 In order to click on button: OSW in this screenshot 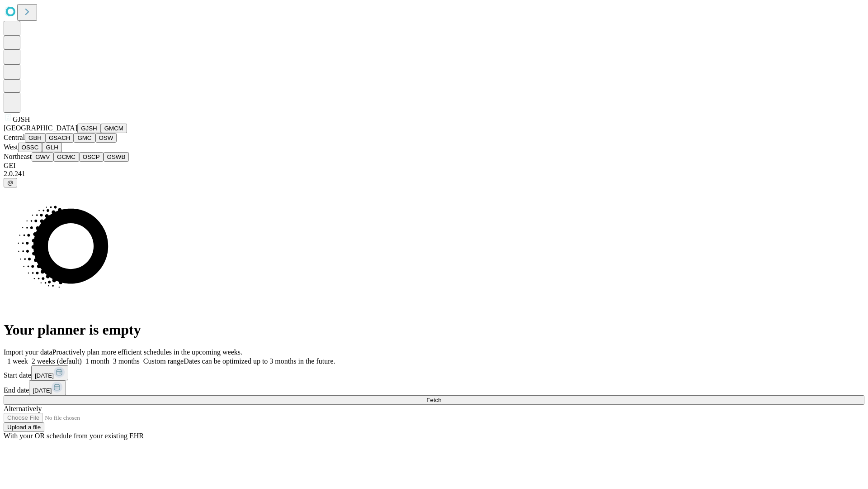, I will do `click(106, 137)`.